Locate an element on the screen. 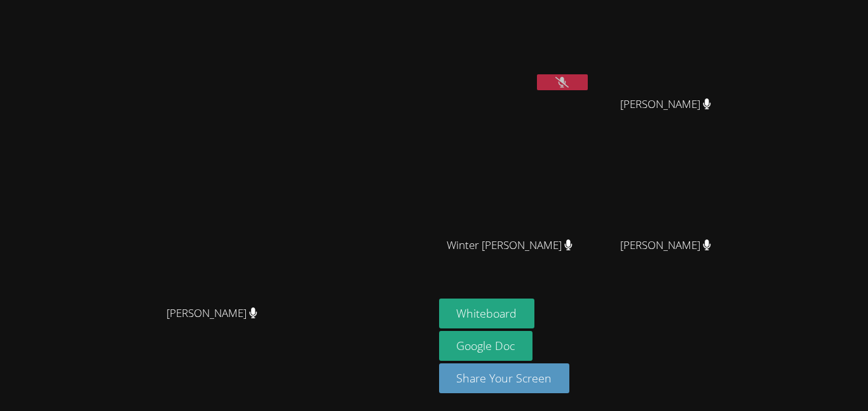 The width and height of the screenshot is (868, 411). button: Share Your Screen is located at coordinates (505, 378).